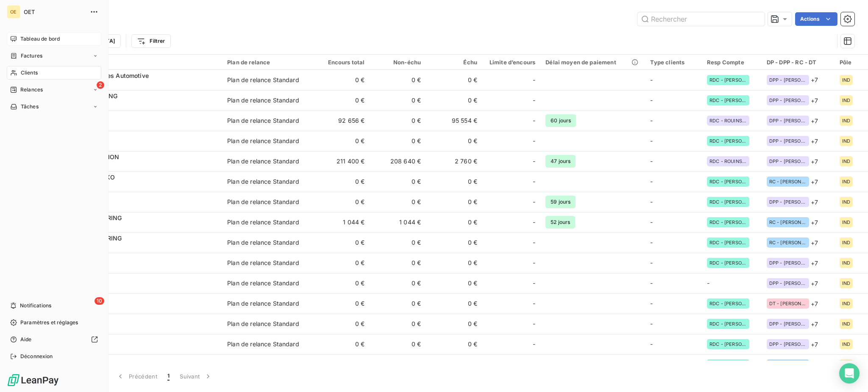  What do you see at coordinates (816, 19) in the screenshot?
I see `button: Actions` at bounding box center [816, 19].